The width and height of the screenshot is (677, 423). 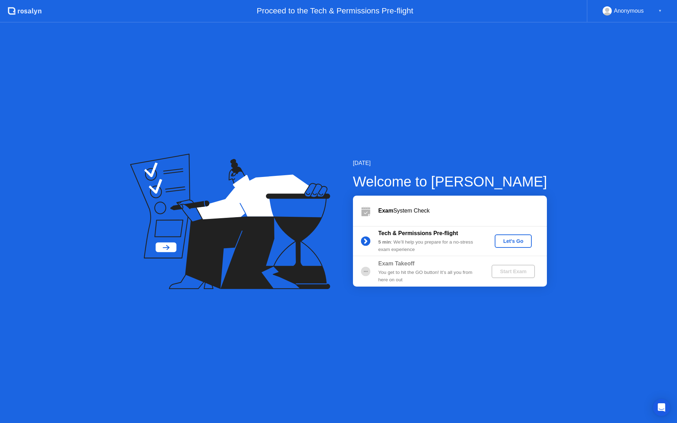 What do you see at coordinates (429, 276) in the screenshot?
I see `div: You get to hit the GO button! It’s all you from here on out` at bounding box center [429, 276].